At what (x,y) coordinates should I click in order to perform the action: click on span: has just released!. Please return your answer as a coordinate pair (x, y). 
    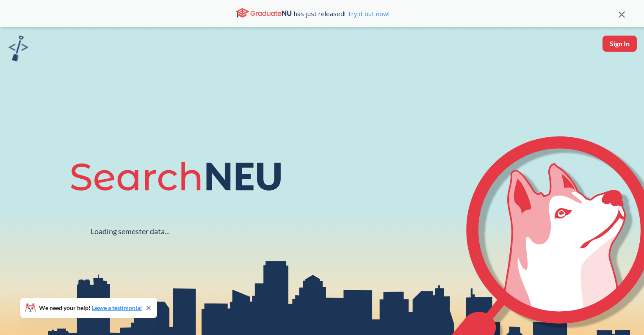
    Looking at the image, I should click on (341, 13).